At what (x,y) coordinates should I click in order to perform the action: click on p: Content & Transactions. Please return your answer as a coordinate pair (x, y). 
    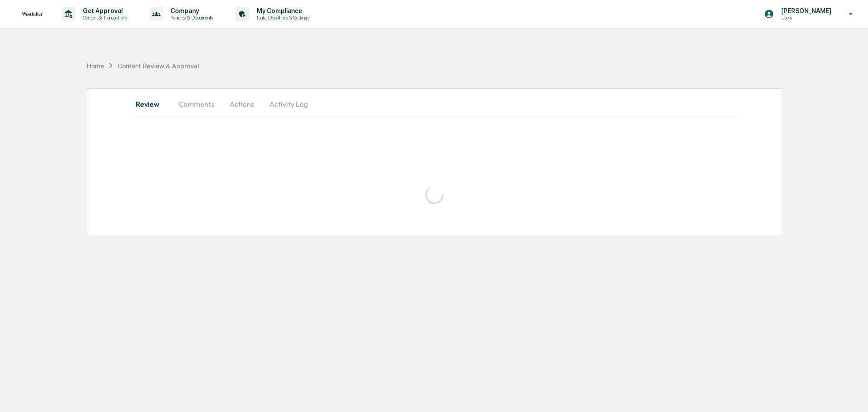
    Looking at the image, I should click on (104, 18).